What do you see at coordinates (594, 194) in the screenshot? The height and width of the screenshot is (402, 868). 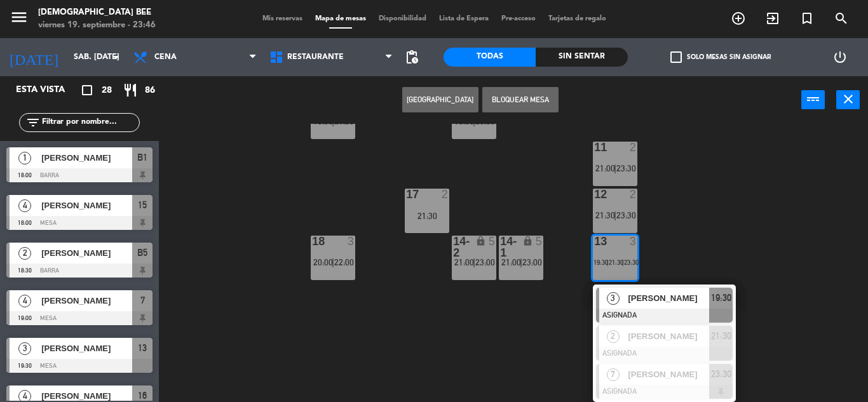 I see `div: 12` at bounding box center [594, 194].